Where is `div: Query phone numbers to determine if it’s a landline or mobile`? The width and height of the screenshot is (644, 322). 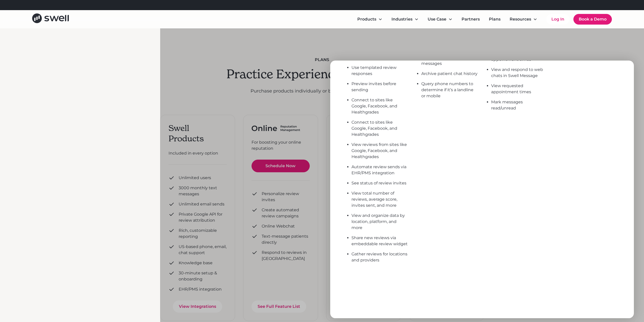 div: Query phone numbers to determine if it’s a landline or mobile is located at coordinates (450, 90).